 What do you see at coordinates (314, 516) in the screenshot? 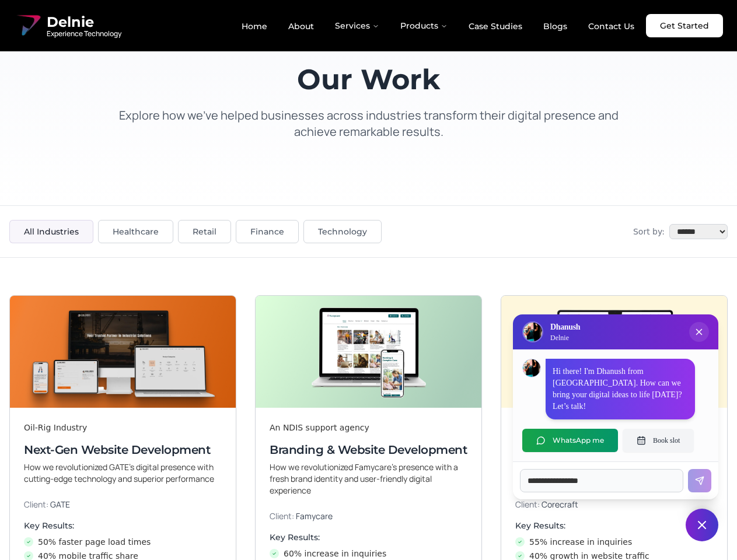
I see `span: Famycare` at bounding box center [314, 516].